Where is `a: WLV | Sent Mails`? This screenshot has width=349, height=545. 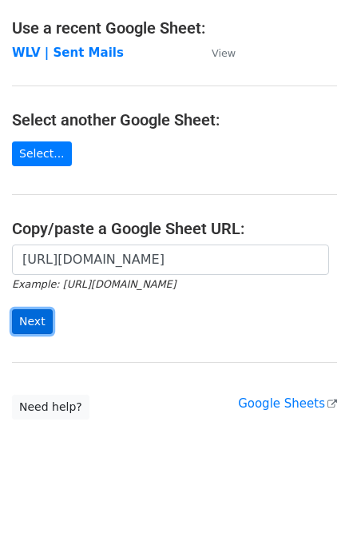 a: WLV | Sent Mails is located at coordinates (68, 53).